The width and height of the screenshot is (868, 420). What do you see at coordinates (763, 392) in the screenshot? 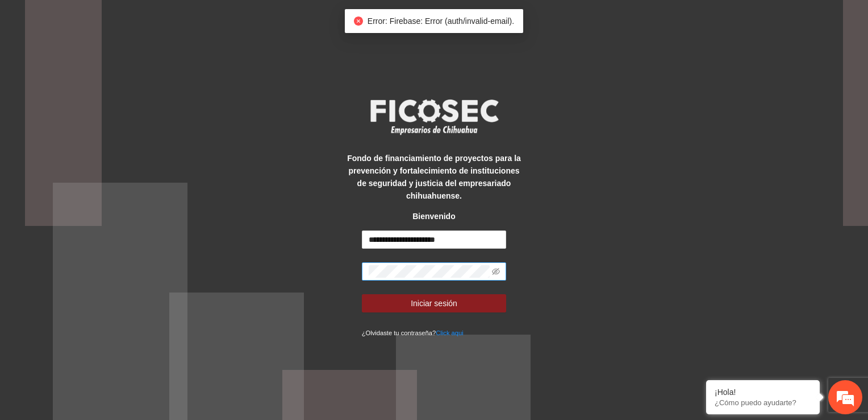
I see `div: ¡Hola!` at bounding box center [763, 392].